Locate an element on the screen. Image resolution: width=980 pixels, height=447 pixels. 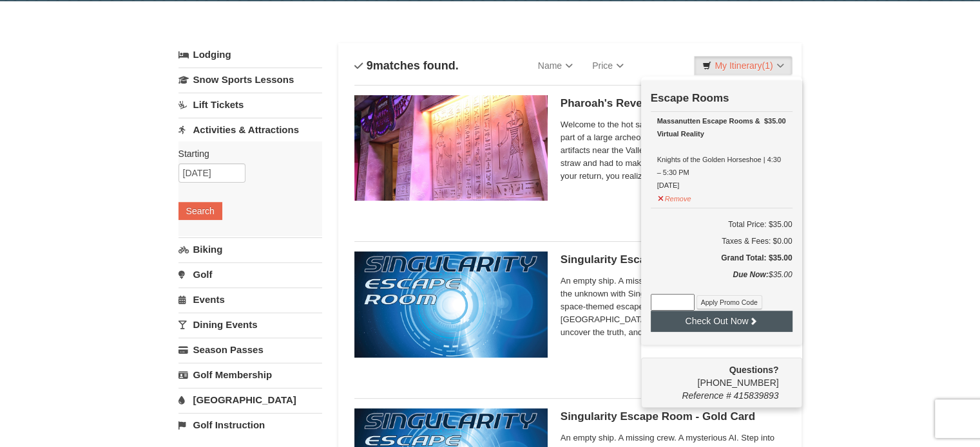
strong: Escape Rooms is located at coordinates (690, 98).